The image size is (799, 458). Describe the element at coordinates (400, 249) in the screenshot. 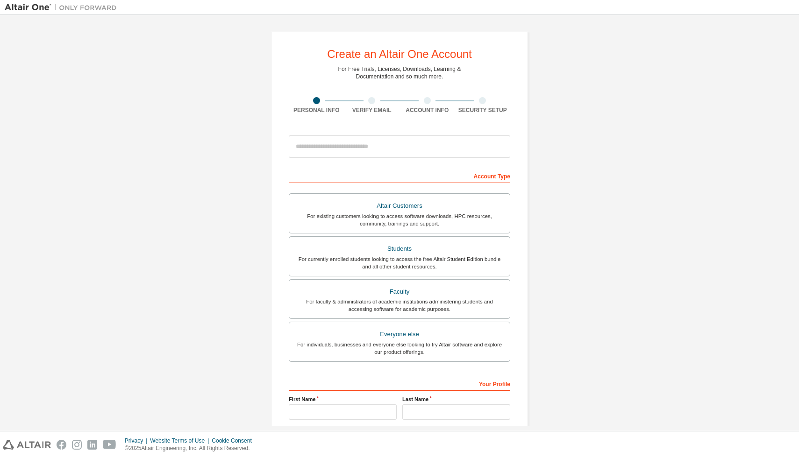

I see `div: Students` at that location.